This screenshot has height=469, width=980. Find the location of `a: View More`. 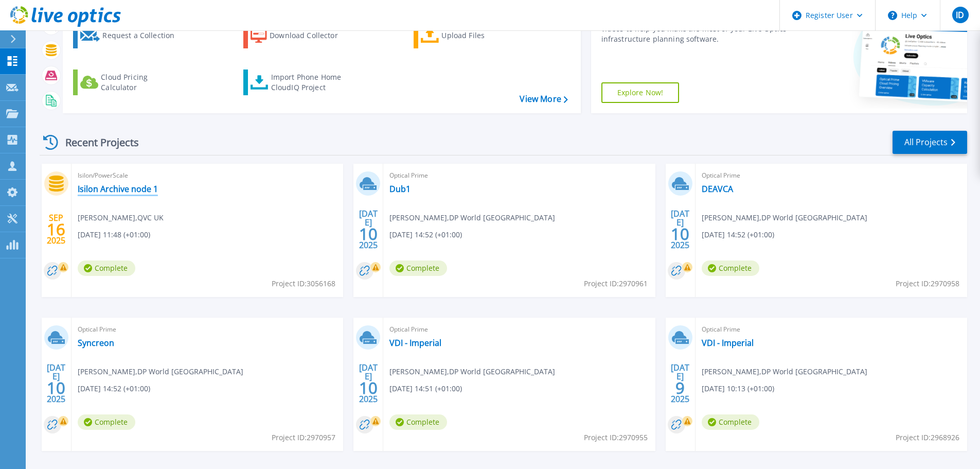

a: View More is located at coordinates (544, 99).